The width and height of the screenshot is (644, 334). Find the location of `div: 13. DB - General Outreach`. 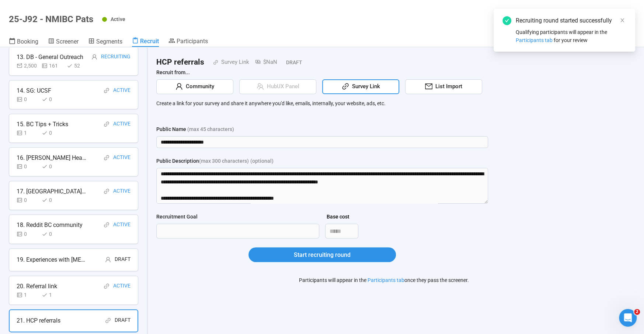

div: 13. DB - General Outreach is located at coordinates (50, 57).